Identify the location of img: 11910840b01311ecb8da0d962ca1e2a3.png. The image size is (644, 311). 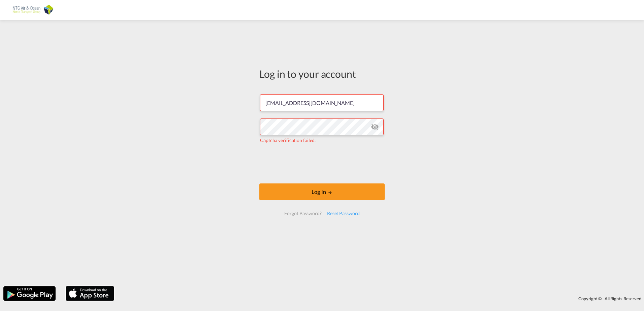
(33, 10).